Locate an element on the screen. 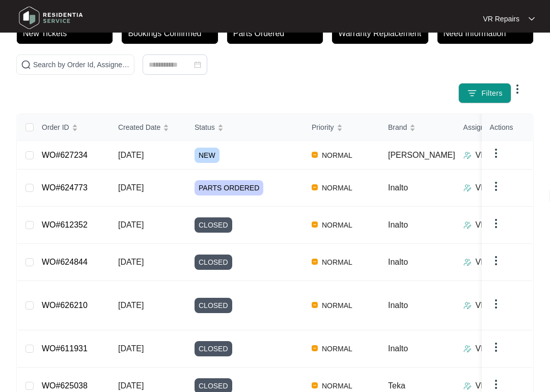 The width and height of the screenshot is (550, 392). span: Created Date is located at coordinates (139, 127).